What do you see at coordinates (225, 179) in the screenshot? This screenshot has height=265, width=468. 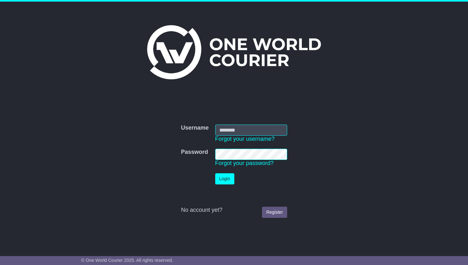 I see `button: Login` at bounding box center [225, 179].